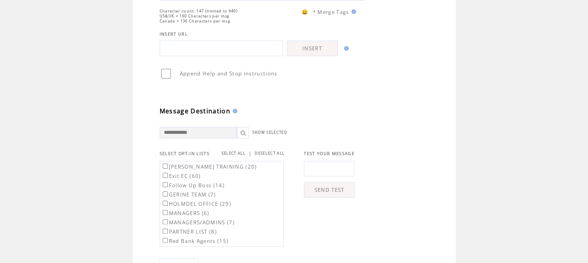 This screenshot has width=588, height=263. Describe the element at coordinates (174, 34) in the screenshot. I see `span: INSERT URL` at that location.